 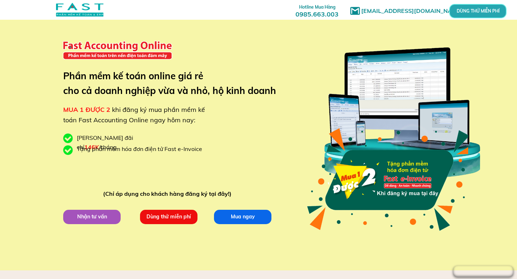 What do you see at coordinates (169, 217) in the screenshot?
I see `p: Dùng thử miễn phí` at bounding box center [169, 217].